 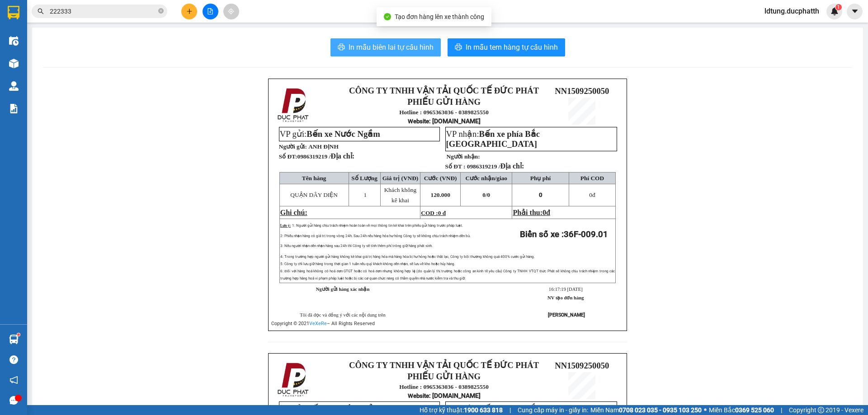 I want to click on span: printer, so click(x=342, y=48).